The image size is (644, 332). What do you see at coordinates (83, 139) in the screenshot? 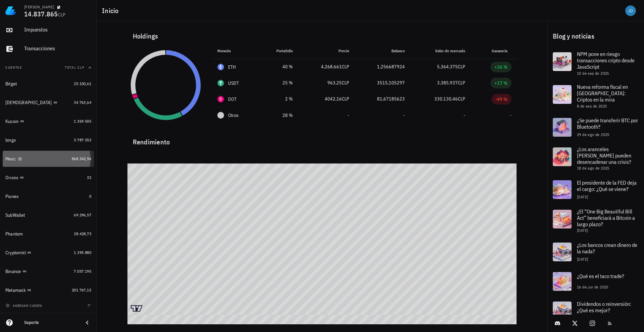
I see `span: 3.787.553` at bounding box center [83, 139].